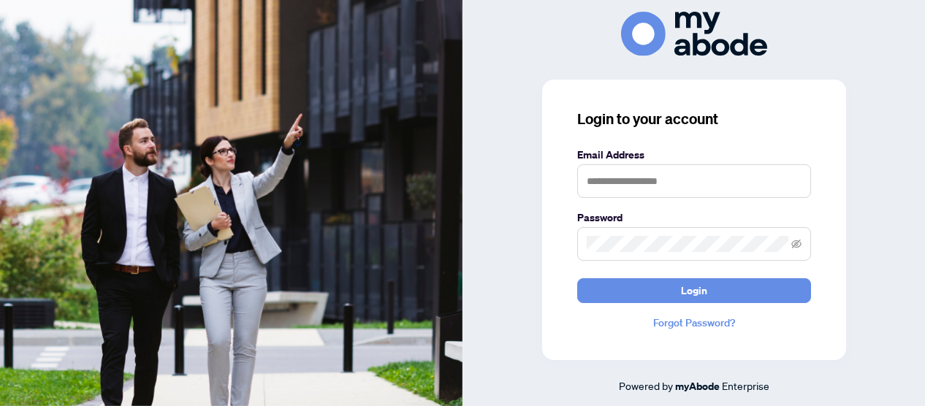  Describe the element at coordinates (694, 218) in the screenshot. I see `label: Password` at that location.